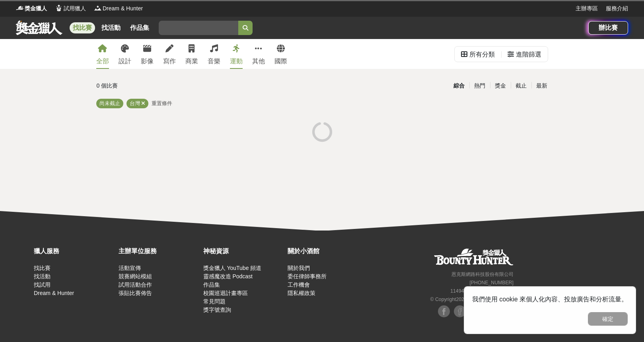  What do you see at coordinates (31, 8) in the screenshot?
I see `a: Logo獎金獵人` at bounding box center [31, 8].